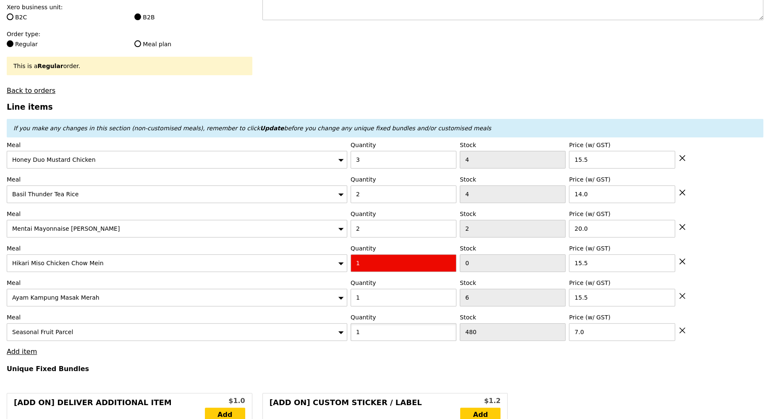  I want to click on label: Regular, so click(66, 44).